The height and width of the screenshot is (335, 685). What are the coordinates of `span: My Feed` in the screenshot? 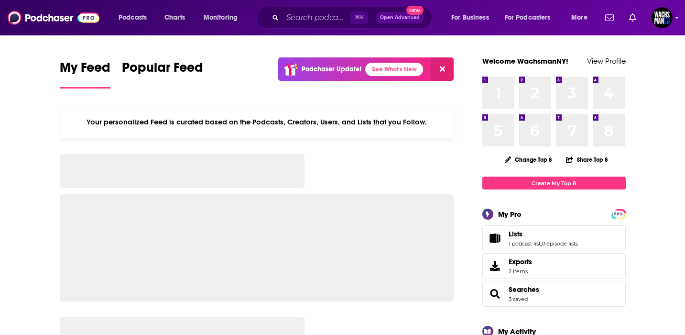 It's located at (85, 70).